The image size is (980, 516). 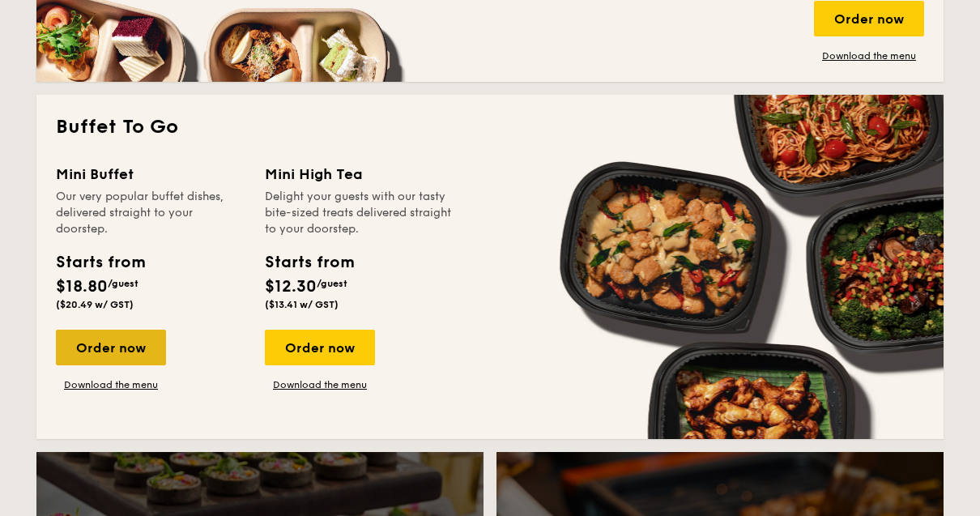 I want to click on span: ($20.49 w/ GST), so click(x=95, y=305).